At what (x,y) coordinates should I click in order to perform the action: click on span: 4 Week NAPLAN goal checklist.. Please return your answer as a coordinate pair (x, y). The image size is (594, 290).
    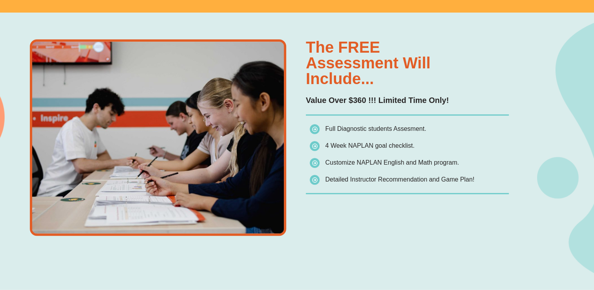
    Looking at the image, I should click on (369, 145).